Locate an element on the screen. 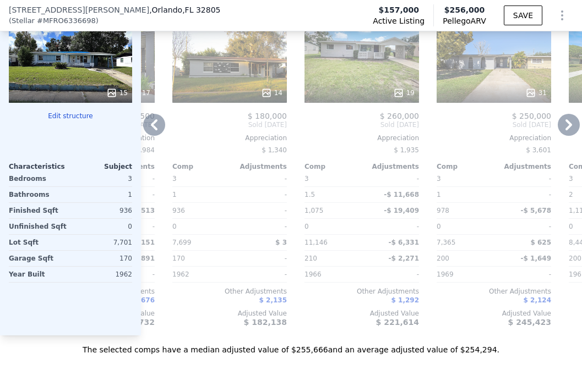 The width and height of the screenshot is (582, 392). span: Pellego ARV is located at coordinates (463, 21).